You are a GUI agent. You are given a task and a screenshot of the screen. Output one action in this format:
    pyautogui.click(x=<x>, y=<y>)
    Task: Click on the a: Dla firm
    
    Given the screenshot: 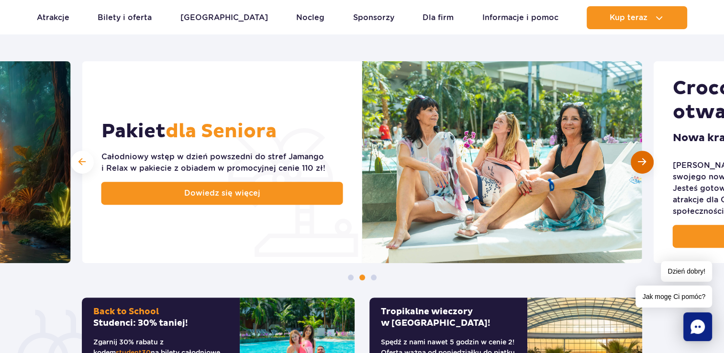 What is the action you would take?
    pyautogui.click(x=438, y=18)
    